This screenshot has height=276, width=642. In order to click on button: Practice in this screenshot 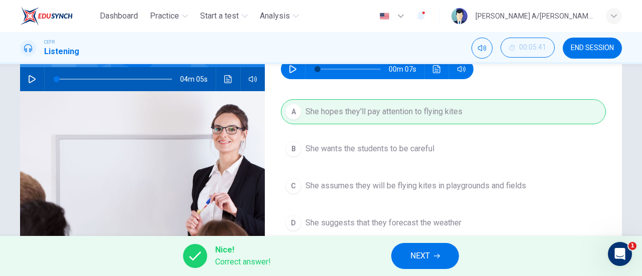, I will do `click(169, 16)`.